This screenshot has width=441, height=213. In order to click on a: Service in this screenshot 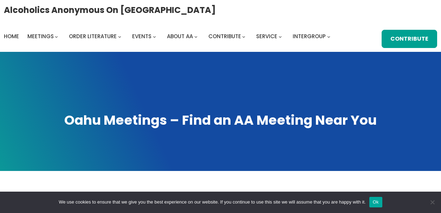, I will do `click(266, 37)`.